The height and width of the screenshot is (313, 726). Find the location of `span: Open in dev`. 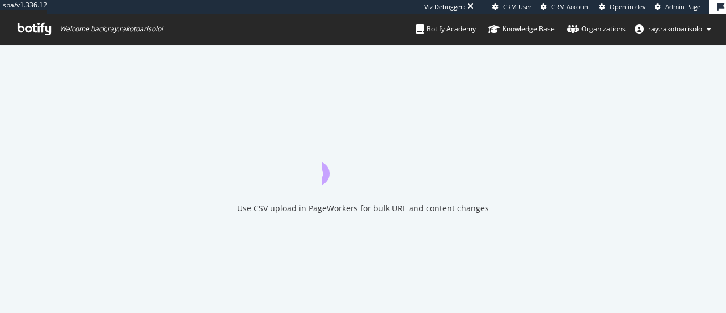

span: Open in dev is located at coordinates (628, 6).